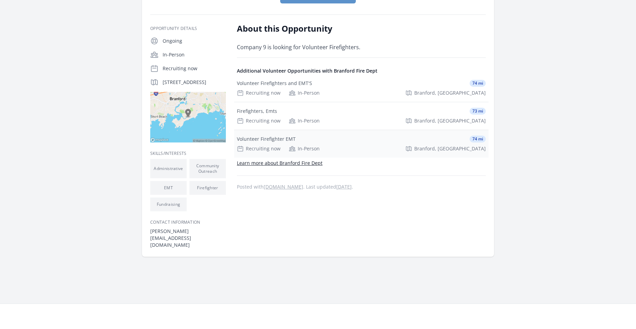 The height and width of the screenshot is (329, 636). I want to click on h3: Opportunity Details, so click(188, 29).